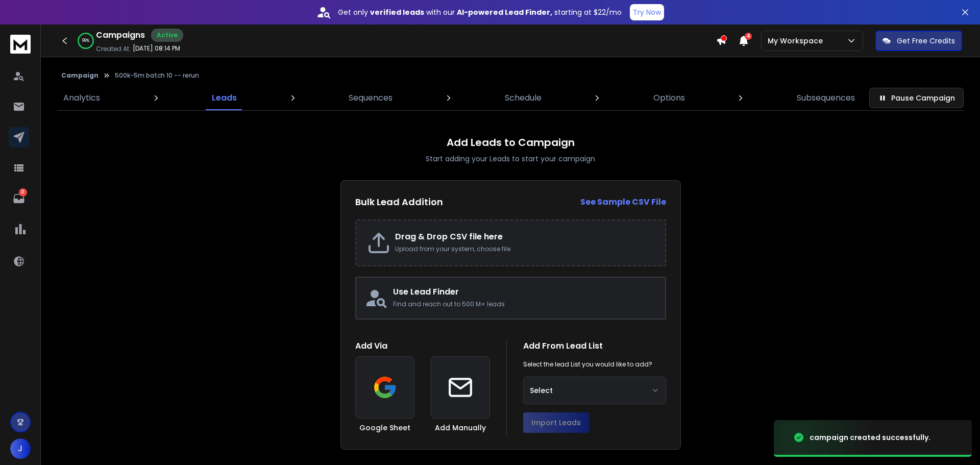  Describe the element at coordinates (370, 98) in the screenshot. I see `p: Sequences` at that location.